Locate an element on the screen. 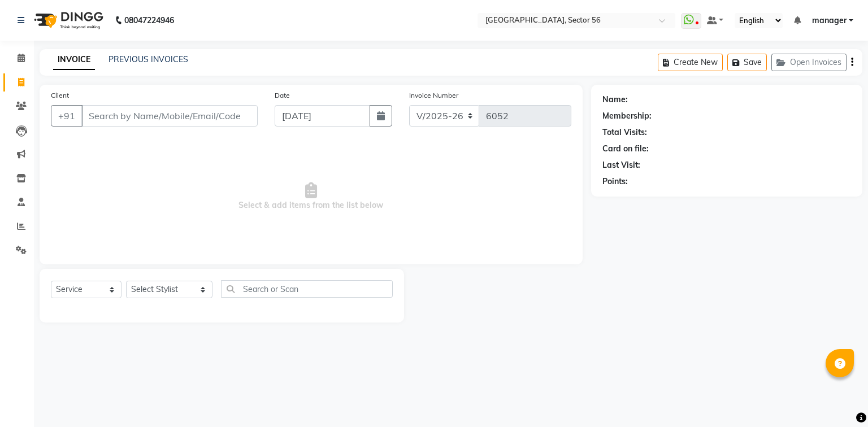 The height and width of the screenshot is (427, 868). span: manager is located at coordinates (829, 21).